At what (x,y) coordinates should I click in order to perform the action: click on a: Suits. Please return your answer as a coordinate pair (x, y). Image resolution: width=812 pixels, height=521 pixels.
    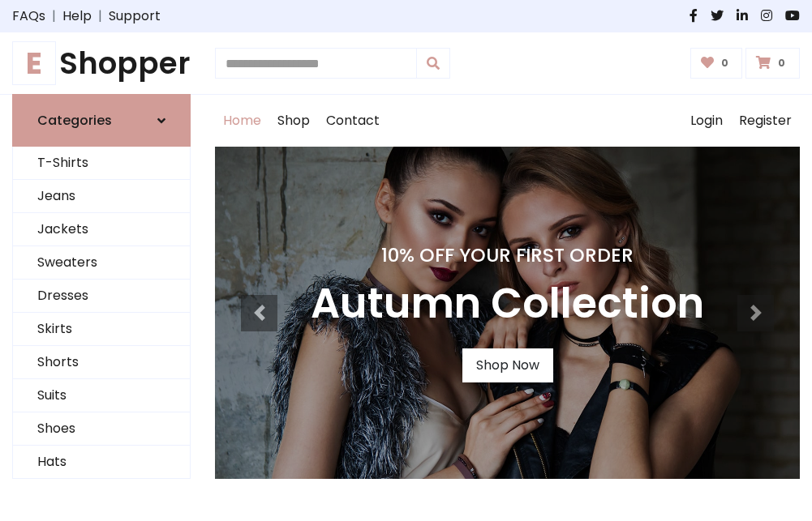
    Looking at the image, I should click on (102, 395).